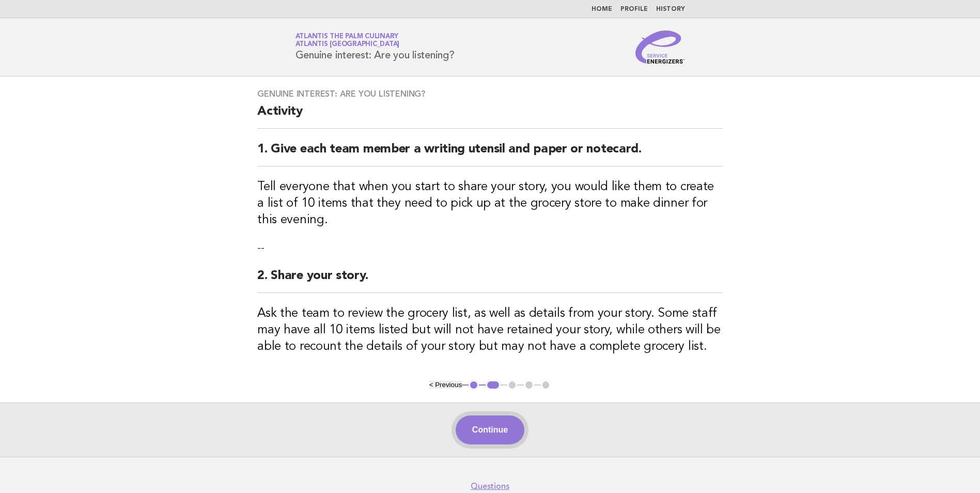  Describe the element at coordinates (660, 47) in the screenshot. I see `img: Service Energizers` at that location.